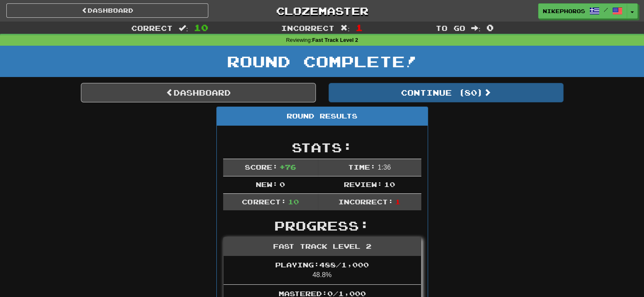  I want to click on span: Time:, so click(362, 167).